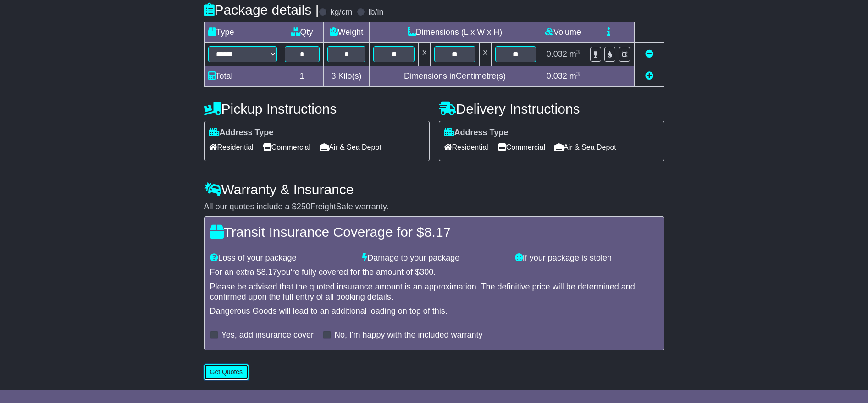 The height and width of the screenshot is (403, 868). I want to click on span: 300, so click(426, 272).